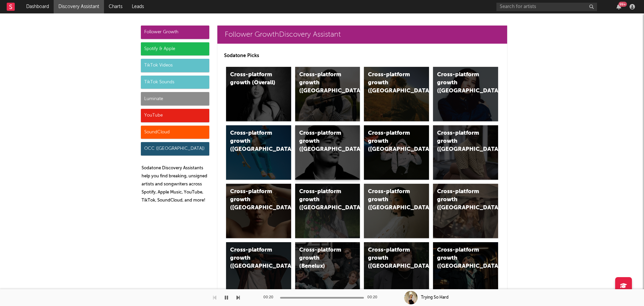  I want to click on button: 99+, so click(619, 7).